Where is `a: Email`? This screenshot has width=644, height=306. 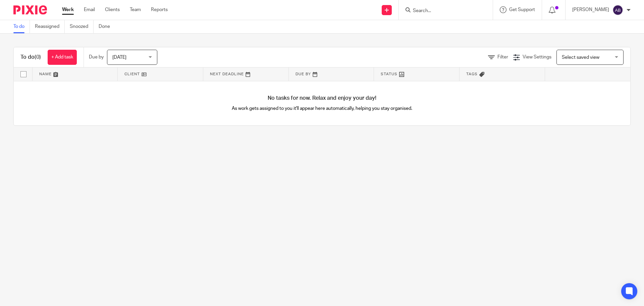 a: Email is located at coordinates (89, 10).